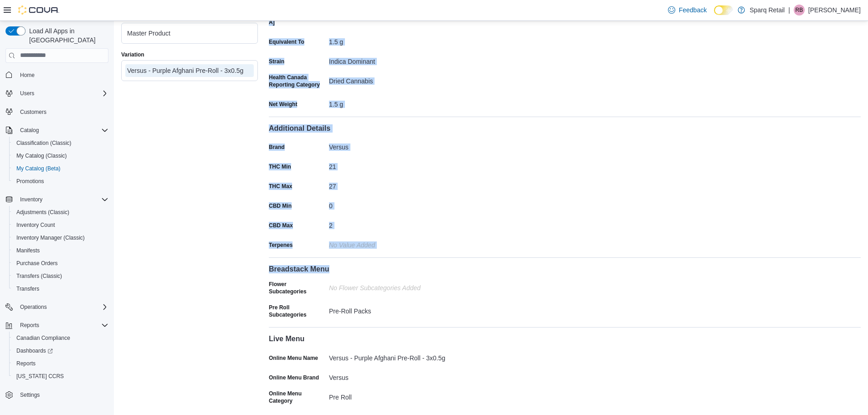 This screenshot has width=868, height=415. What do you see at coordinates (390, 165) in the screenshot?
I see `div: 21` at bounding box center [390, 165].